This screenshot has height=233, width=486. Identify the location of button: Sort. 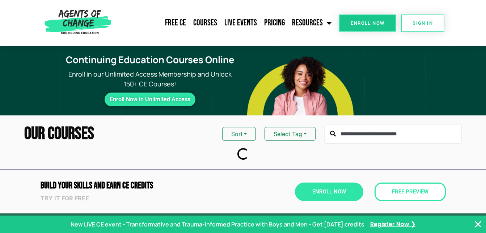
(239, 134).